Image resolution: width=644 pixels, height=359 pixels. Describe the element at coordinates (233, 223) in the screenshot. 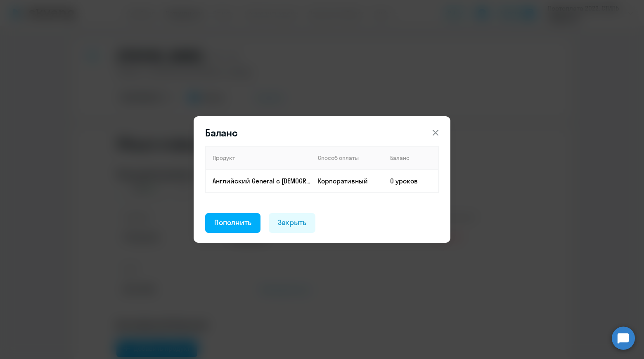

I see `button: Пополнить` at that location.